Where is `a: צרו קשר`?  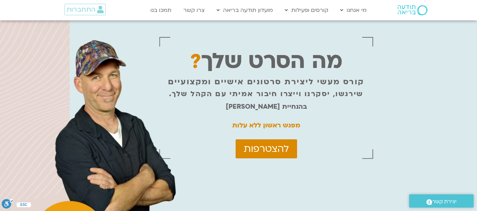
a: צרו קשר is located at coordinates (194, 10).